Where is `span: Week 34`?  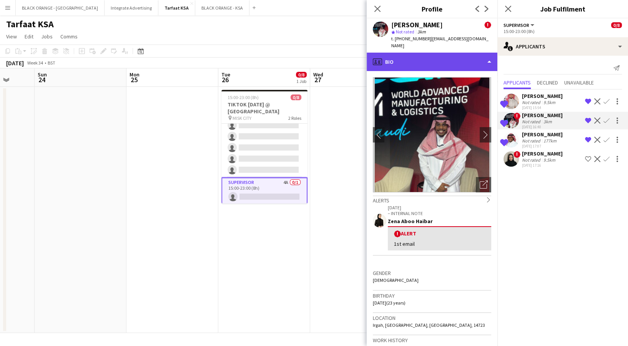 span: Week 34 is located at coordinates (35, 63).